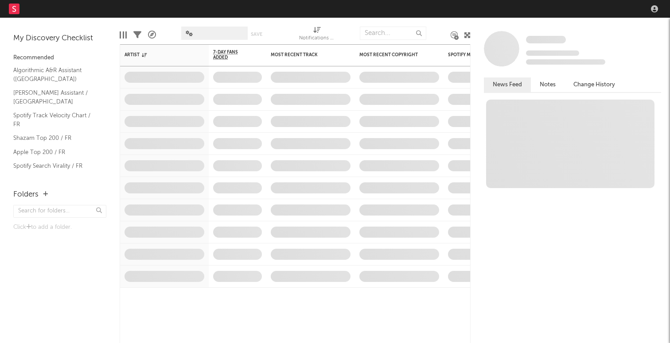  What do you see at coordinates (304, 55) in the screenshot?
I see `div: Most Recent Track` at bounding box center [304, 55].